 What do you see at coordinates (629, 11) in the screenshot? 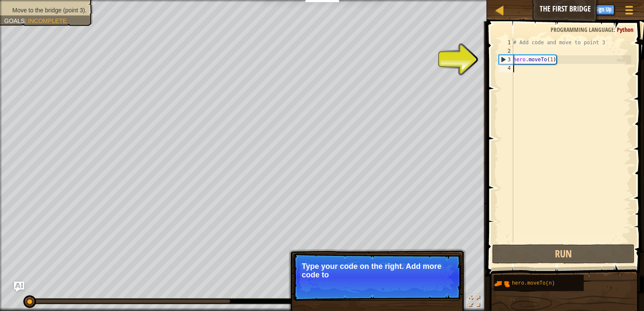
I see `button: Show game menu` at bounding box center [629, 11].